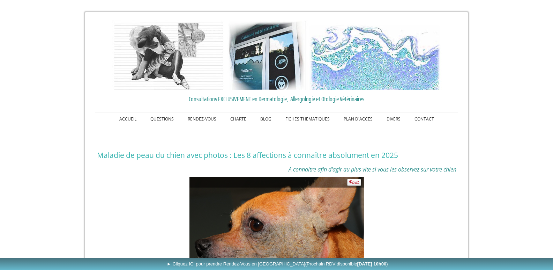  Describe the element at coordinates (307, 119) in the screenshot. I see `a: FICHES THEMATIQUES` at that location.